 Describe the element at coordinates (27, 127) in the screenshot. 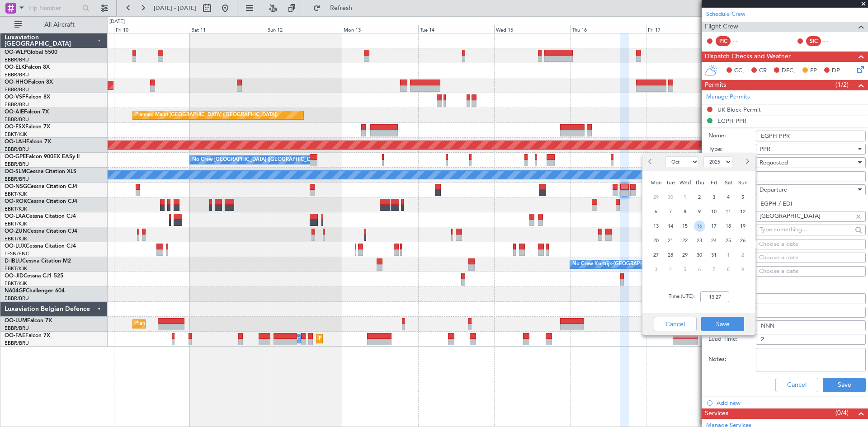

I see `a: OO-FSXFalcon 7X` at that location.